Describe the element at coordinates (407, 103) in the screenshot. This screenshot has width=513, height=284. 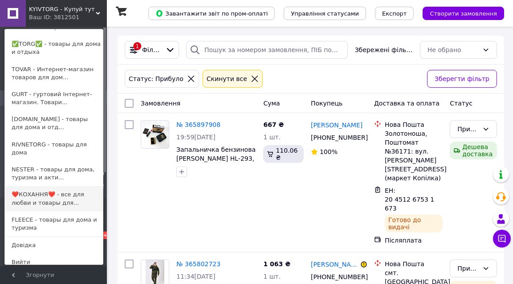
I see `span: Доставка та оплата` at that location.